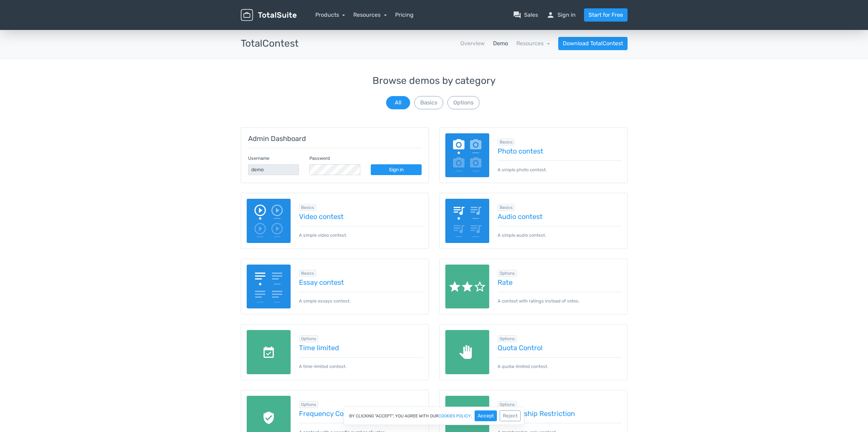 The width and height of the screenshot is (868, 432). What do you see at coordinates (361, 298) in the screenshot?
I see `p: A simple essays contest.` at bounding box center [361, 298].